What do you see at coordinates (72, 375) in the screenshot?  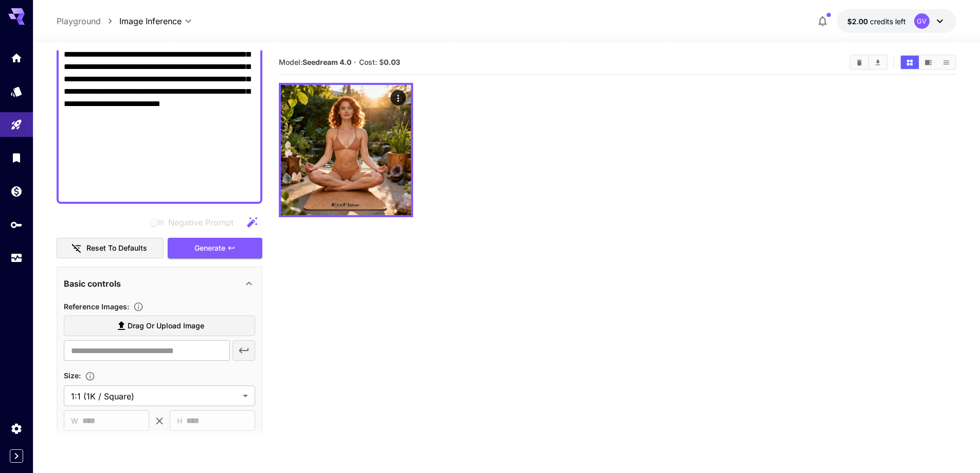 I see `span: Size :` at bounding box center [72, 375].